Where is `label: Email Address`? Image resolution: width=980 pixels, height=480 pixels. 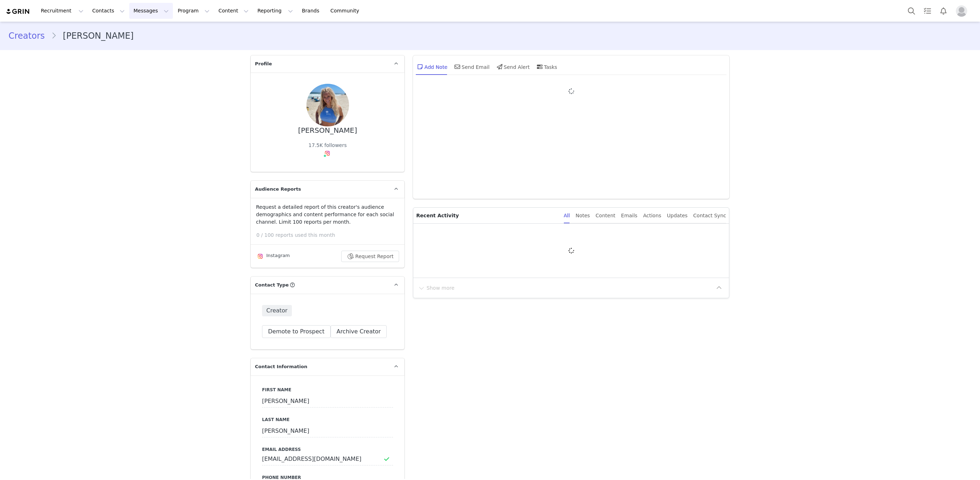
label: Email Address is located at coordinates (328, 449).